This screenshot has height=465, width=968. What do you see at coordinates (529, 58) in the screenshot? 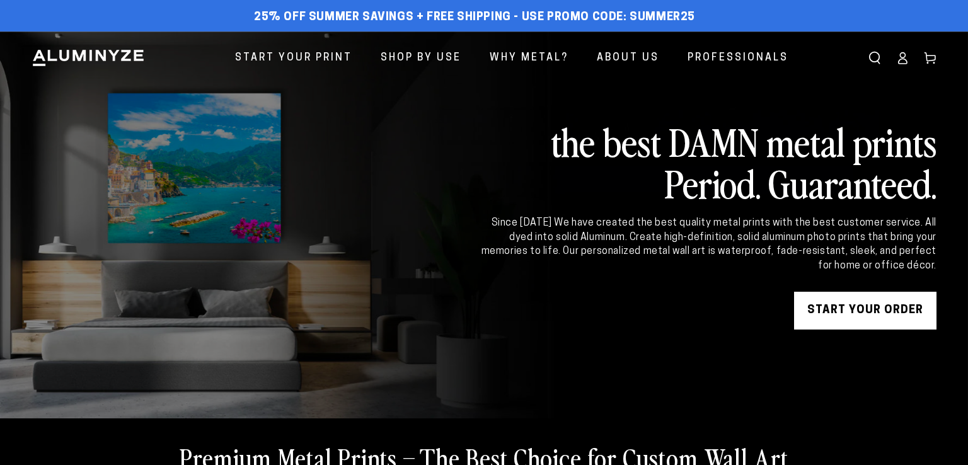
I see `span: Why Metal?` at bounding box center [529, 58].